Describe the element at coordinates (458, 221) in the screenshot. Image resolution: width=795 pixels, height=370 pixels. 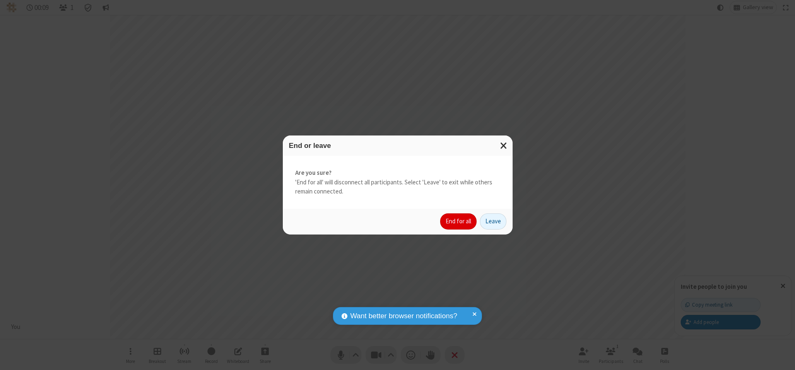
I see `button: End for all` at that location.